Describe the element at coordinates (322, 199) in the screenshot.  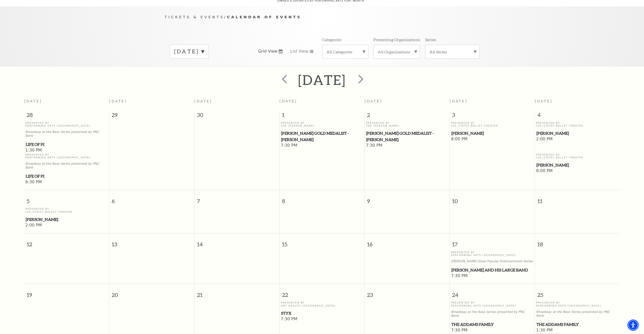
I see `span: 8` at that location.